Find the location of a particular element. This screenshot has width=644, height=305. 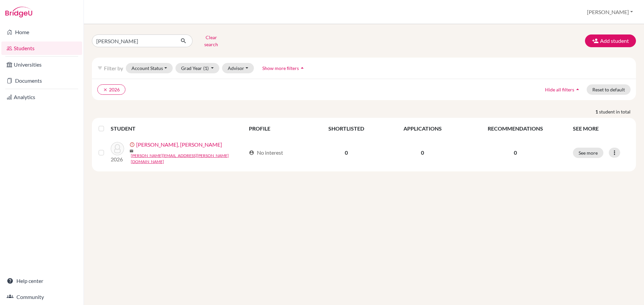

button: clear2026 is located at coordinates (112, 90).